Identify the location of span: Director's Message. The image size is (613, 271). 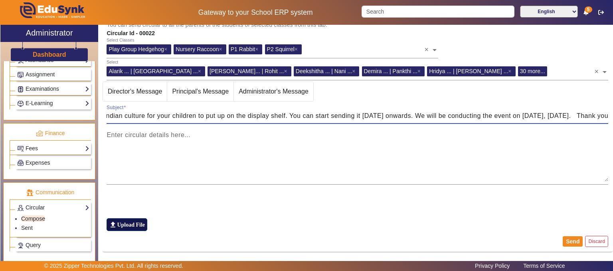
(135, 91).